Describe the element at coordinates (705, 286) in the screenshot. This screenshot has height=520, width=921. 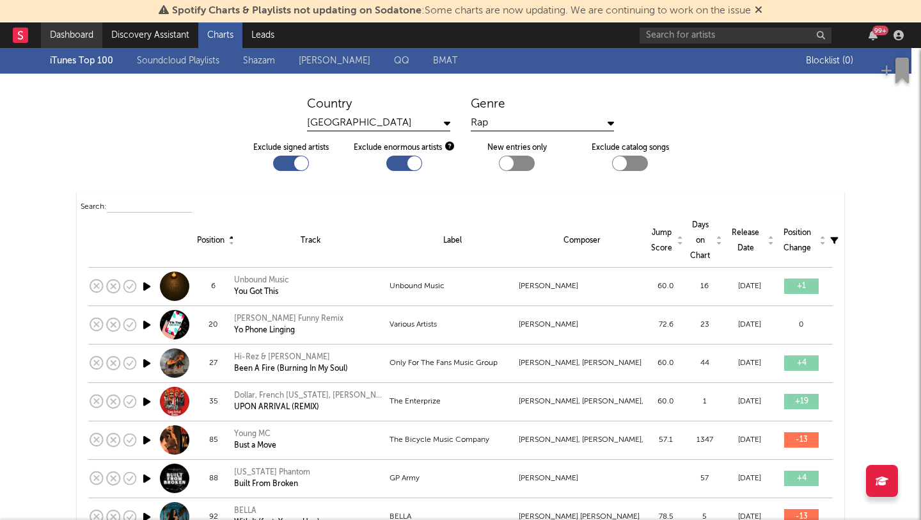
I see `div: 16` at that location.